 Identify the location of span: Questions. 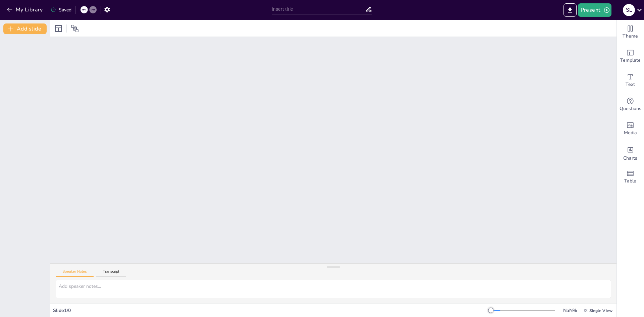
(630, 109).